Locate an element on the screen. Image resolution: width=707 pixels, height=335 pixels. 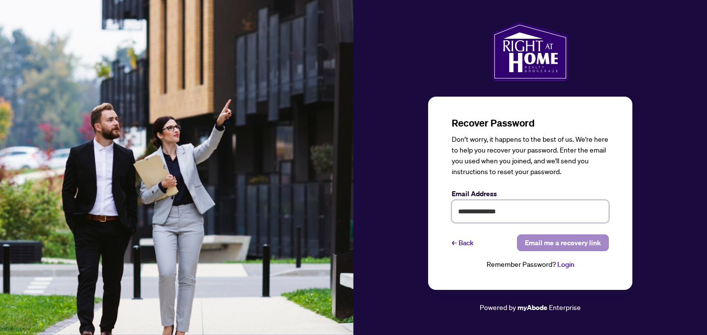
label: Email Address is located at coordinates (530, 194).